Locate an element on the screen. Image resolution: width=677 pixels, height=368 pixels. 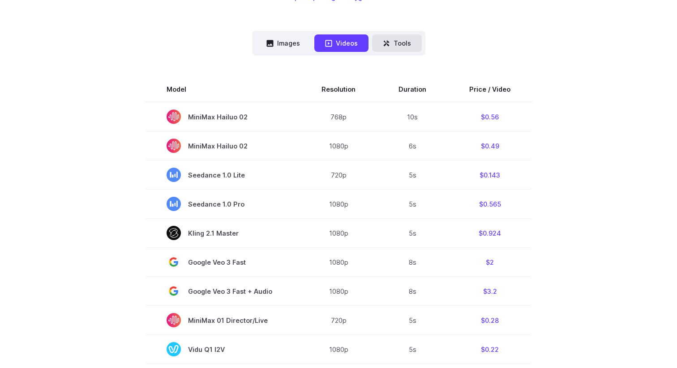
span: MiniMax 01 Director/Live is located at coordinates (222, 320).